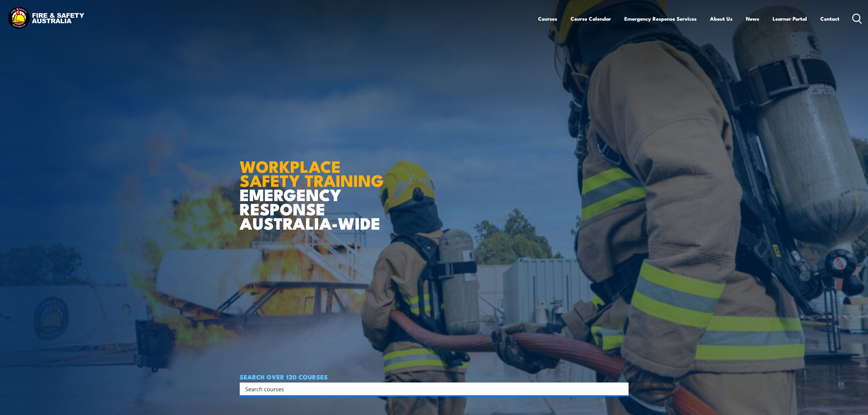 This screenshot has height=415, width=868. I want to click on form: Search form, so click(431, 389).